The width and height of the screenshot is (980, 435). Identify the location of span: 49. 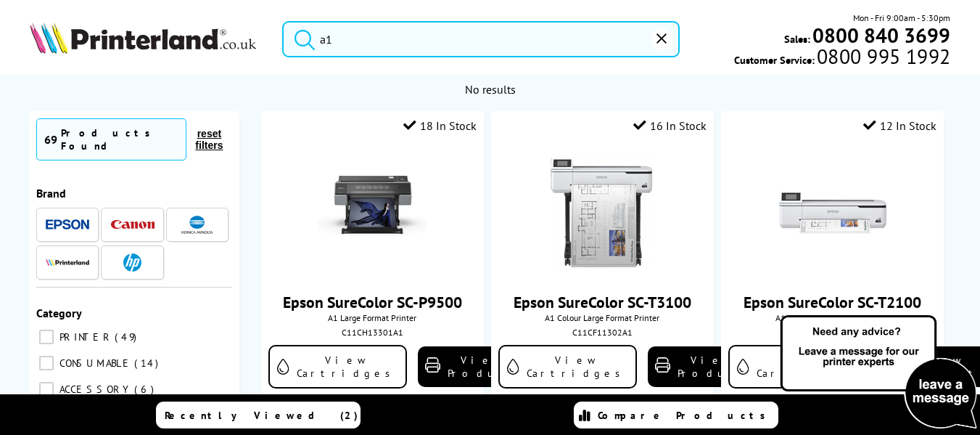
(127, 337).